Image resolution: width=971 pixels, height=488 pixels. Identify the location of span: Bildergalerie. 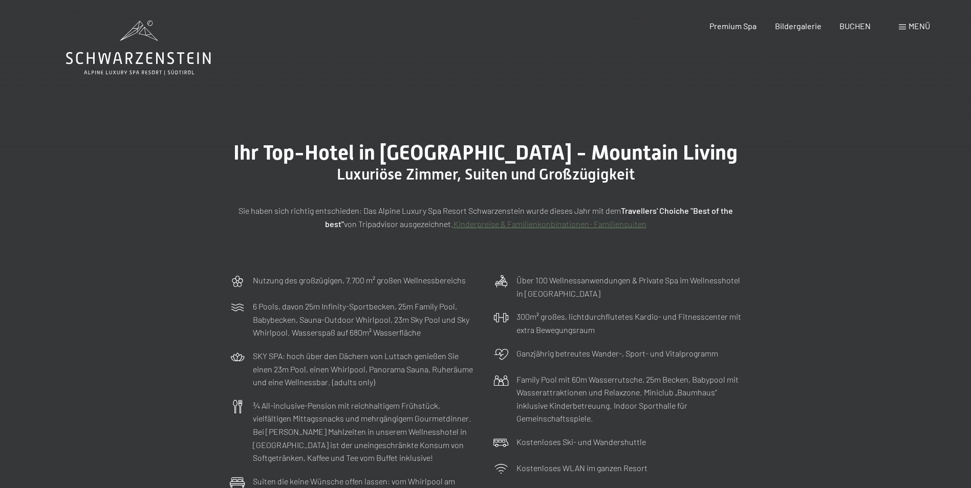
(798, 26).